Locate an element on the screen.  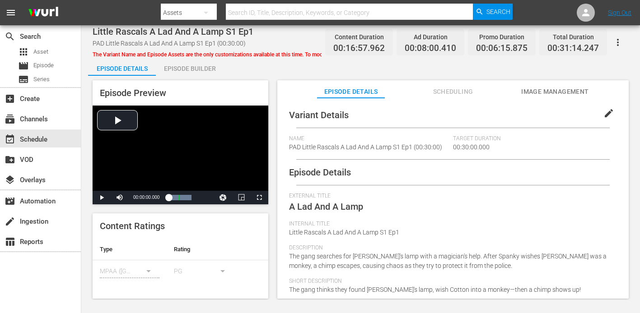
span: edit is located at coordinates (609, 113).